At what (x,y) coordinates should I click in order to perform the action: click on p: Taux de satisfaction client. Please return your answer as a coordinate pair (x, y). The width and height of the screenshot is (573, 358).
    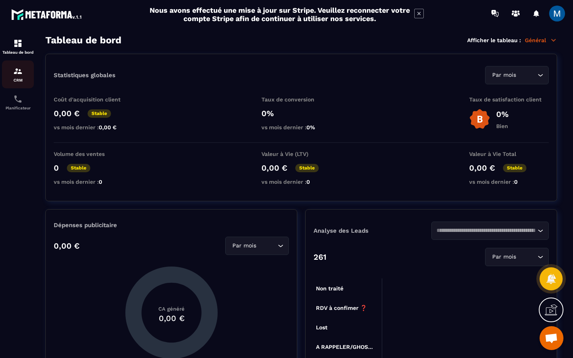
    Looking at the image, I should click on (509, 100).